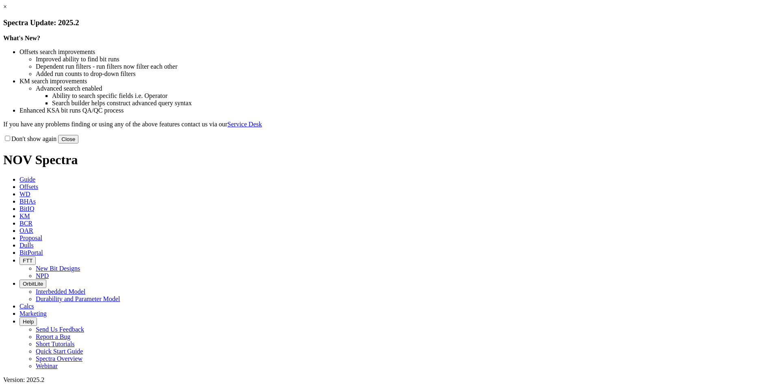 This screenshot has width=780, height=384. I want to click on span: Offsets, so click(29, 187).